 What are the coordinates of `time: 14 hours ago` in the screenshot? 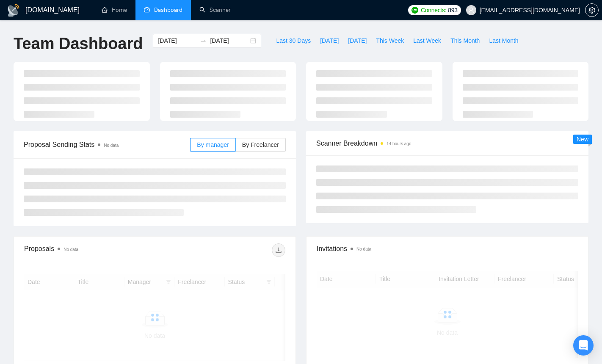 It's located at (399, 144).